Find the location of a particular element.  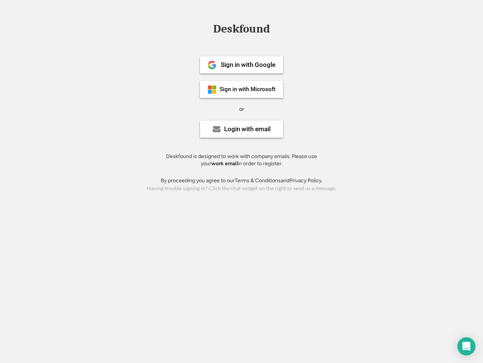

img: ms-symbollockup_mssymbol_19.png is located at coordinates (212, 90).